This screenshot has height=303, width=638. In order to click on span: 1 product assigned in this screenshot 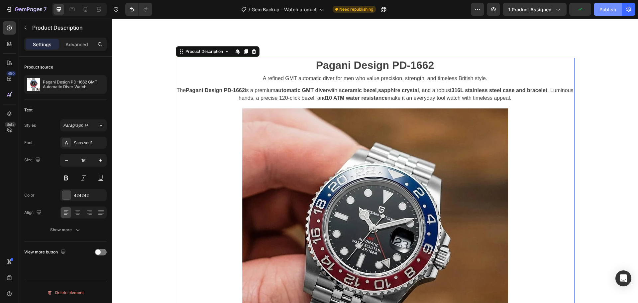, I will do `click(530, 9)`.